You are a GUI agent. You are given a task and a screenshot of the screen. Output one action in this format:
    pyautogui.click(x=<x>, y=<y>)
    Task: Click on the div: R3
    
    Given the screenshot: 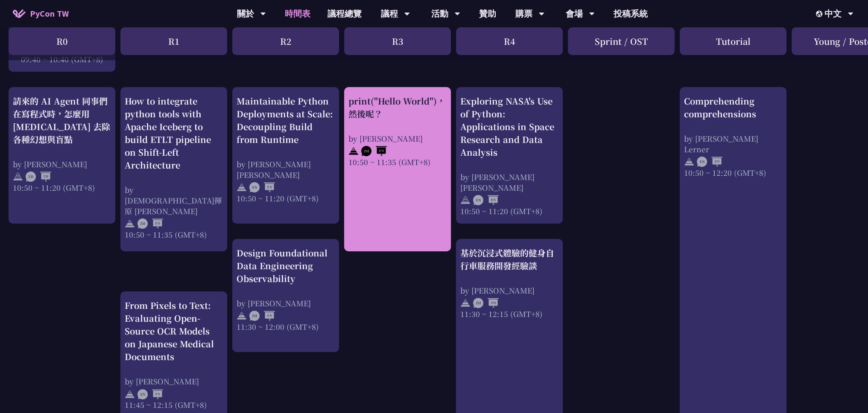 What is the action you would take?
    pyautogui.click(x=398, y=41)
    